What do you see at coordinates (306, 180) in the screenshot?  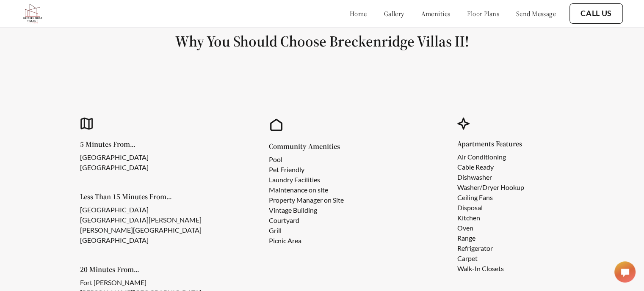 I see `li: Laundry Facilities` at bounding box center [306, 180].